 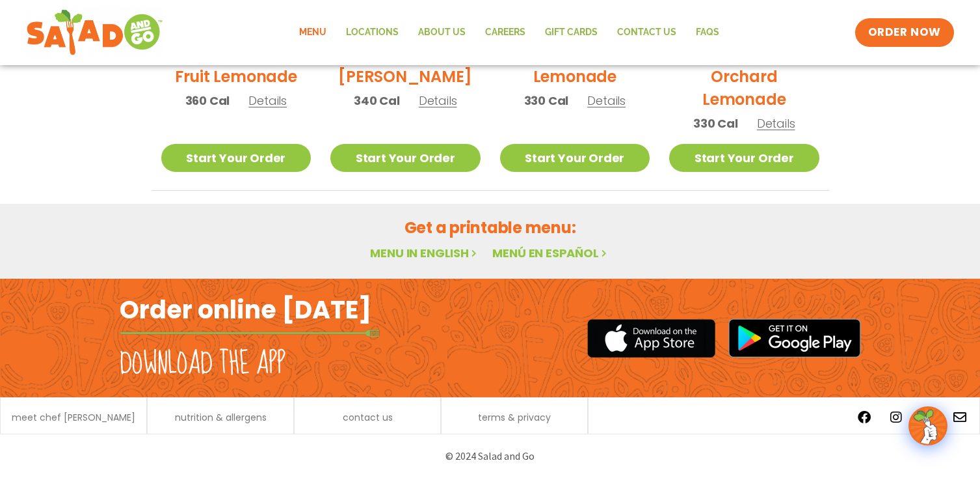 I want to click on a: contact us, so click(x=367, y=418).